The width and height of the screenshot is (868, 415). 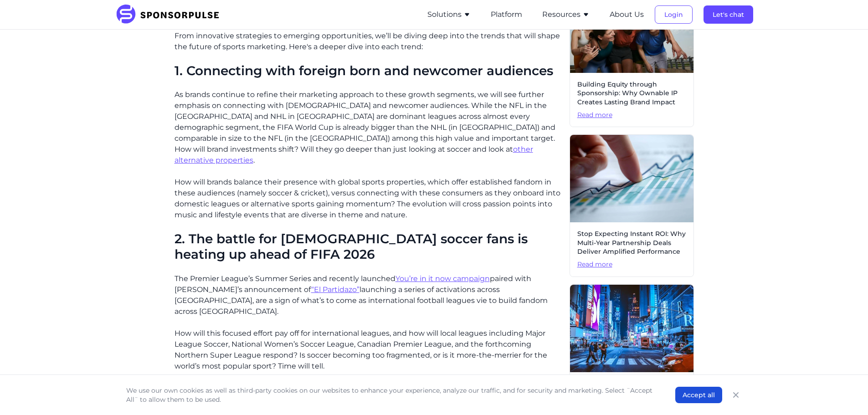 I want to click on span: Stop Expecting Instant ROI: Why Multi-Year Partnership Deals Deliver Amplified Performance, so click(x=631, y=243).